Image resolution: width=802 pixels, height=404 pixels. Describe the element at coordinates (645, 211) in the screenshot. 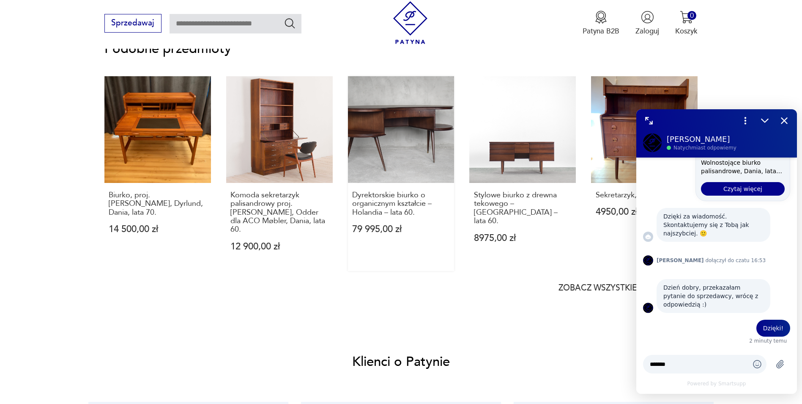

I see `p: 4950,00 zł` at that location.